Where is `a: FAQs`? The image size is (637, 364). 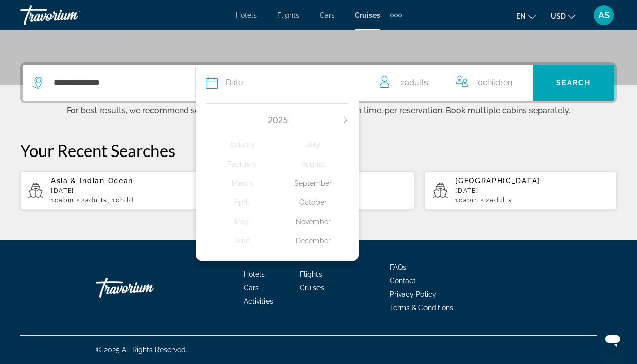
a: FAQs is located at coordinates (398, 267).